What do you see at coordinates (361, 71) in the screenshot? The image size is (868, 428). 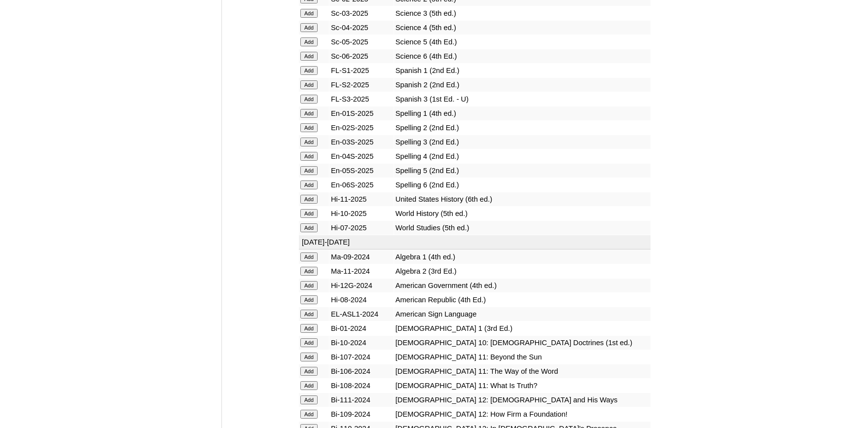 I see `td: FL-S1-2025` at bounding box center [361, 71].